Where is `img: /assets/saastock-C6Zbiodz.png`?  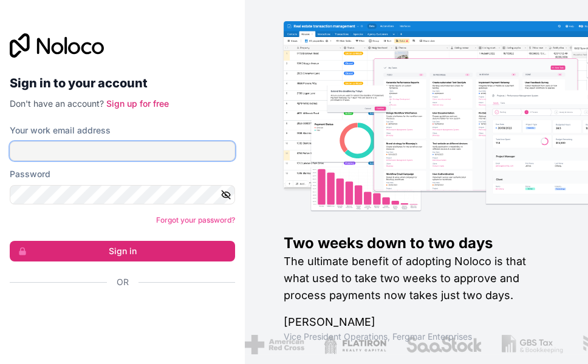 img: /assets/saastock-C6Zbiodz.png is located at coordinates (444, 345).